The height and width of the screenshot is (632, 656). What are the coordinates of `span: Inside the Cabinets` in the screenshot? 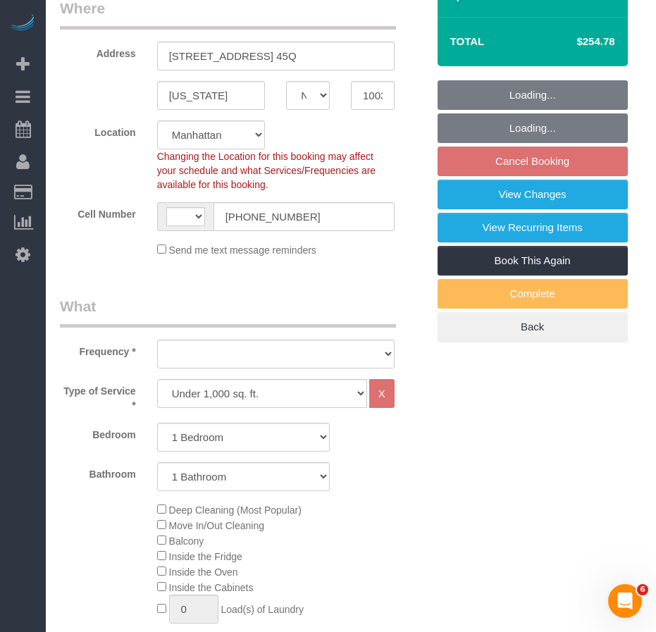 It's located at (211, 588).